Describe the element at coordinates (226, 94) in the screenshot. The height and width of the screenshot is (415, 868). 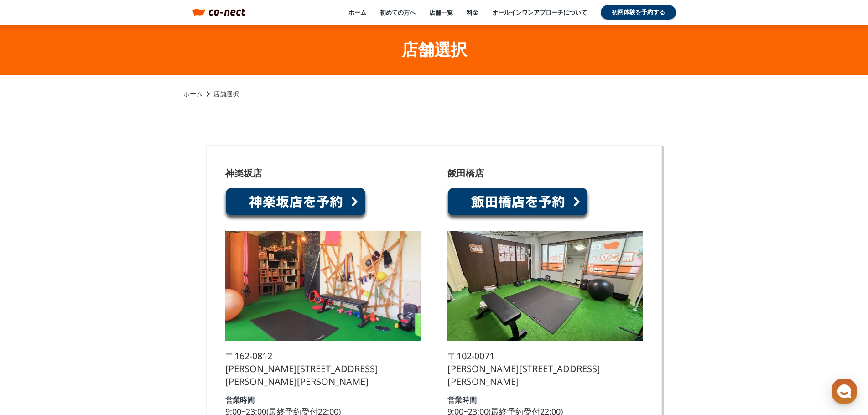
I see `p: 店舗選択` at that location.